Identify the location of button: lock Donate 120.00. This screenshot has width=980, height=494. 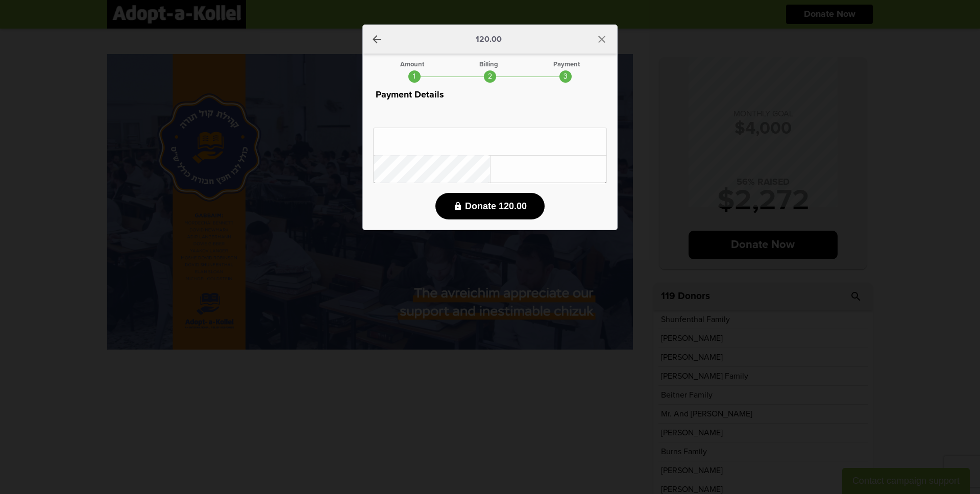
(490, 206).